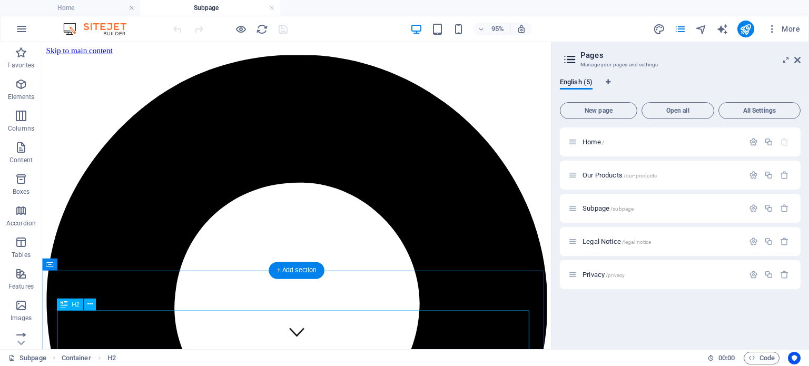 This screenshot has width=809, height=366. Describe the element at coordinates (759, 111) in the screenshot. I see `button: All Settings` at that location.